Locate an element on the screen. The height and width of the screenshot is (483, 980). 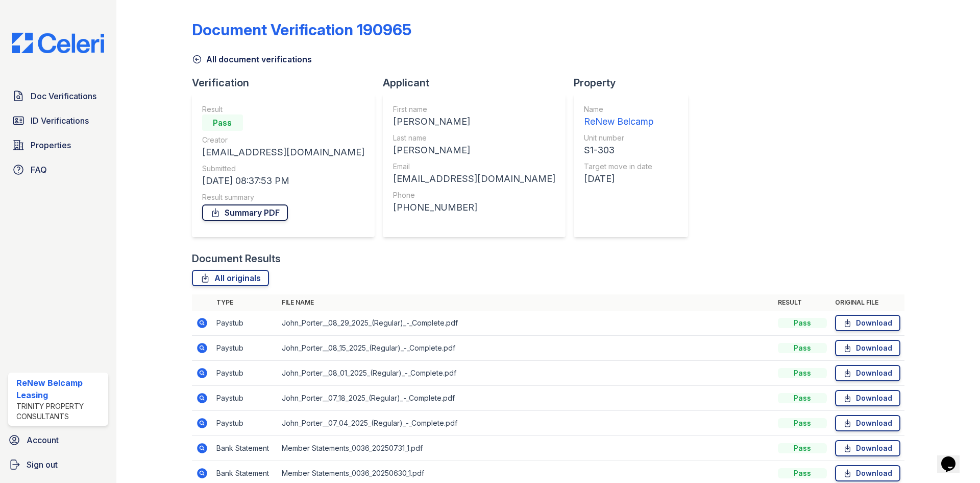
div: Email is located at coordinates (474, 167).